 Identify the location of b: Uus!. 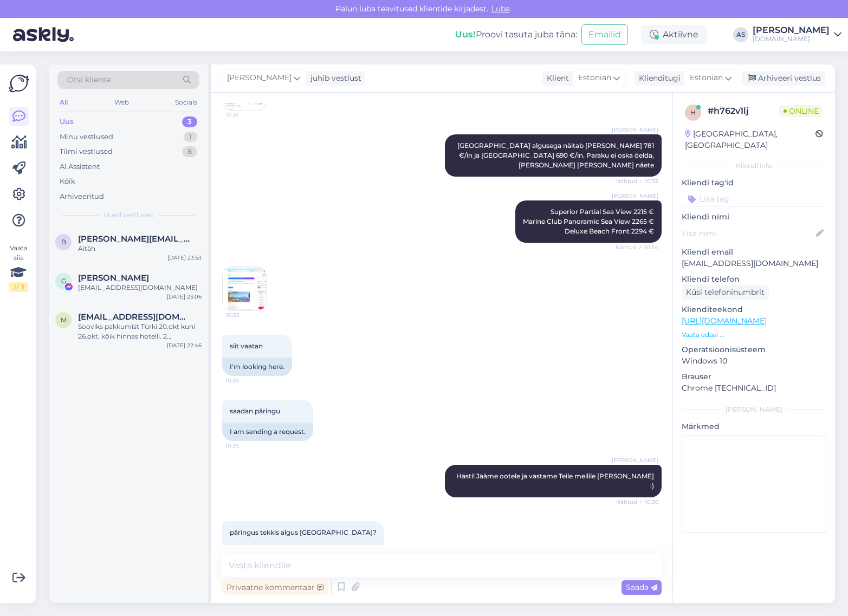
(465, 34).